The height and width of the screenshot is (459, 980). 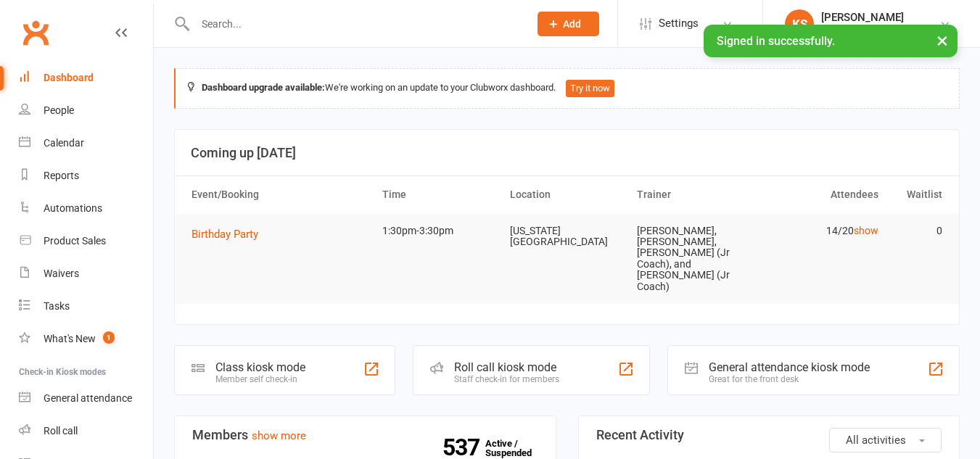 I want to click on td: 0, so click(x=917, y=231).